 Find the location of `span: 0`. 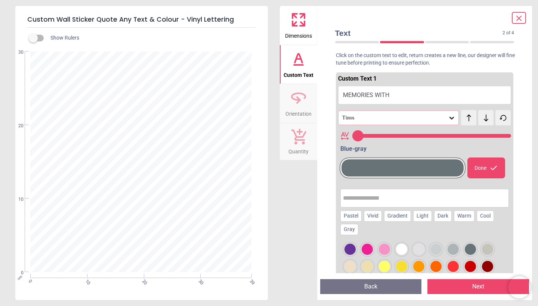

span: 0 is located at coordinates (16, 273).